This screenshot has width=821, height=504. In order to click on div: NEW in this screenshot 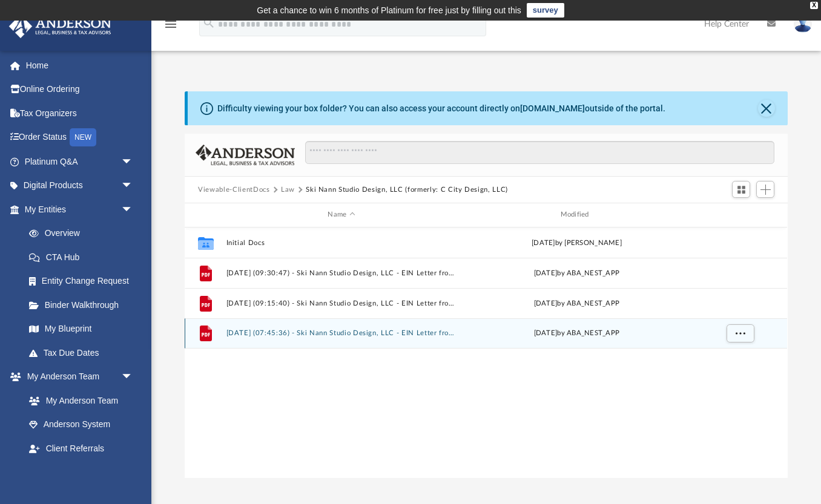, I will do `click(83, 137)`.